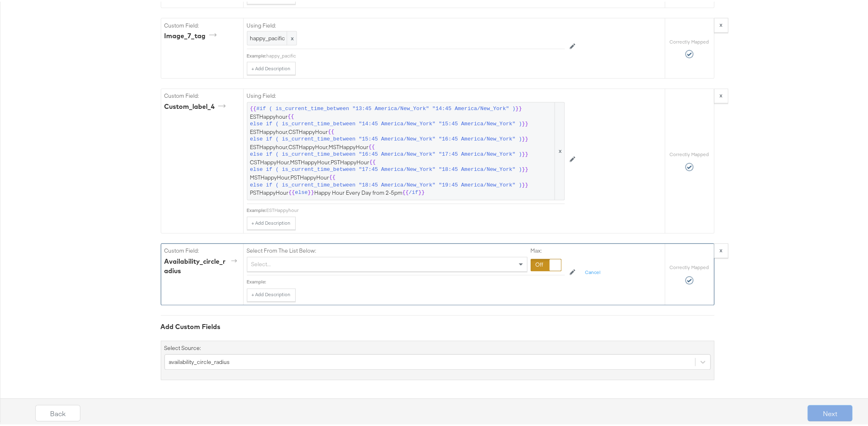 The width and height of the screenshot is (868, 426). Describe the element at coordinates (386, 123) in the screenshot. I see `span: else if ( is_current_time_between "14:45 America/New_York" "15:45 America/New_York" )` at that location.